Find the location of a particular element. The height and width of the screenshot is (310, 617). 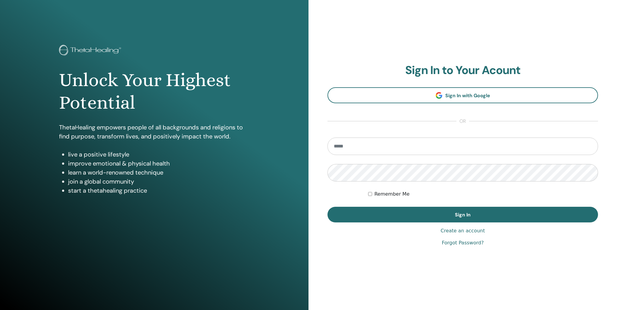

h2: Sign In to Your Acount is located at coordinates (463, 71).